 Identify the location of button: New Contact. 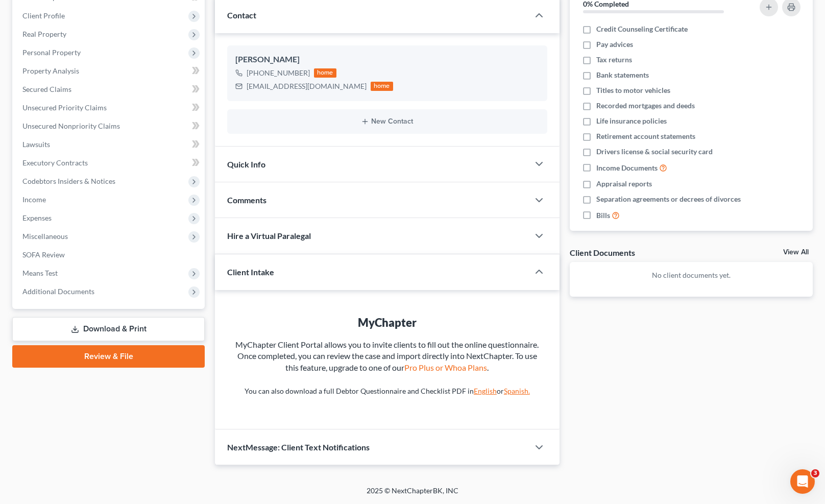
(387, 121).